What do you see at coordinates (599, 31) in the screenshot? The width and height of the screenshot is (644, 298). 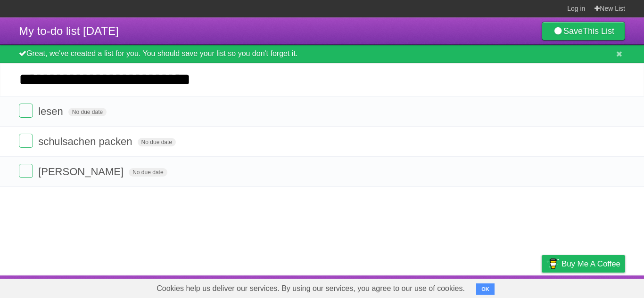 I see `b: This List` at bounding box center [599, 31].